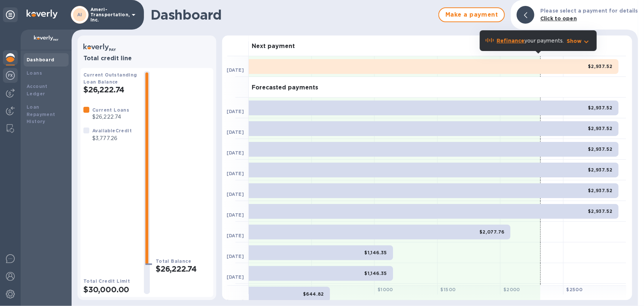 This screenshot has height=306, width=644. I want to click on h3: Forecasted payments, so click(285, 88).